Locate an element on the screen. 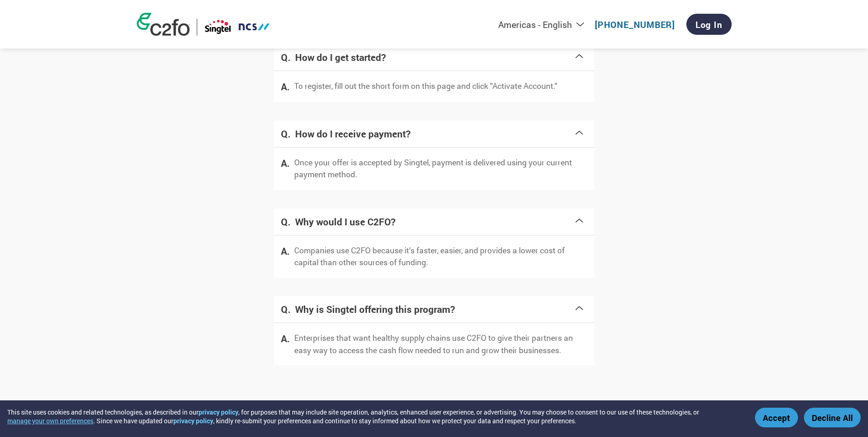 Image resolution: width=868 pixels, height=437 pixels. button: manage your own preferences is located at coordinates (50, 420).